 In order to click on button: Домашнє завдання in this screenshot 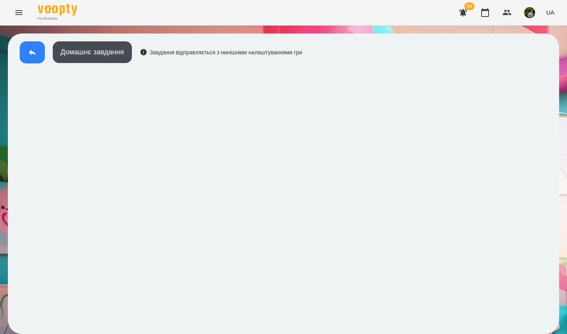, I will do `click(92, 52)`.